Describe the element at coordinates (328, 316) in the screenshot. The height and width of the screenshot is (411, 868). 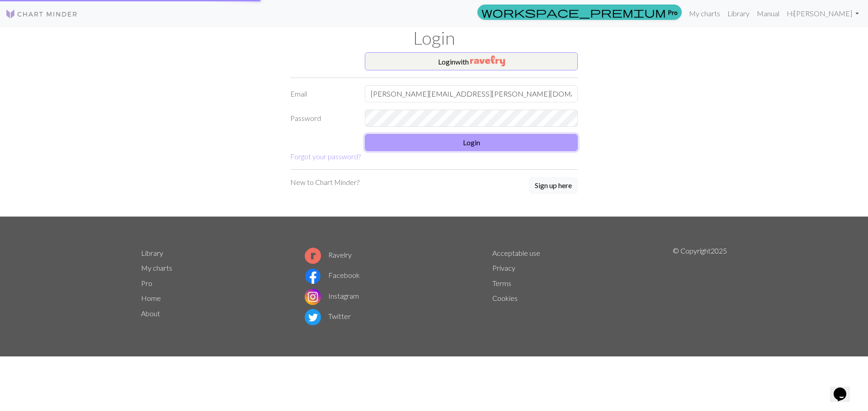
I see `a: Twitter` at that location.